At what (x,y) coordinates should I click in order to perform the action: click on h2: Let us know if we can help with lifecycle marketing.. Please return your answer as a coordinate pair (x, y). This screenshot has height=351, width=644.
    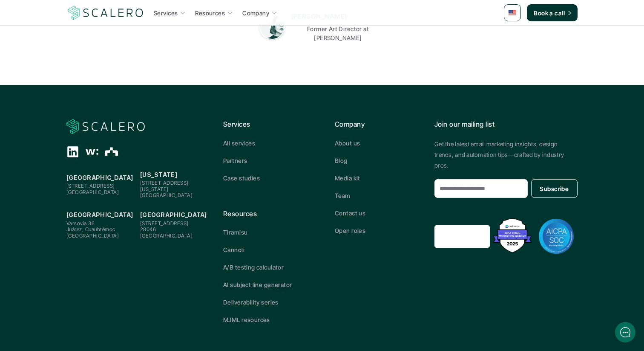
    Looking at the image, I should click on (85, 77).